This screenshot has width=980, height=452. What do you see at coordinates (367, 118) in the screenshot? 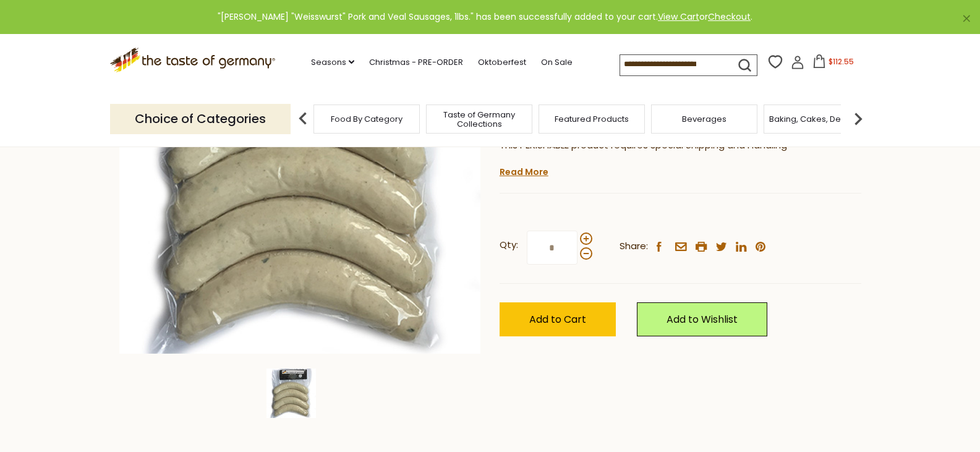
I see `a: Food By Category` at bounding box center [367, 118].